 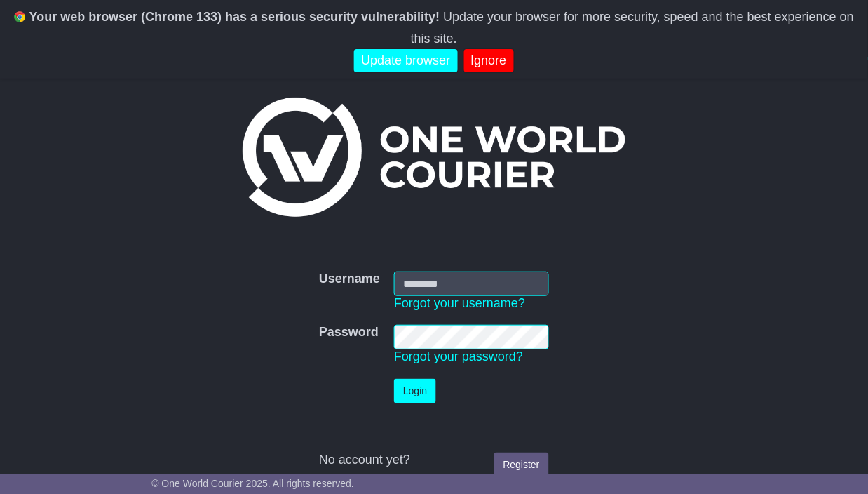 I want to click on a: Ignore, so click(x=489, y=61).